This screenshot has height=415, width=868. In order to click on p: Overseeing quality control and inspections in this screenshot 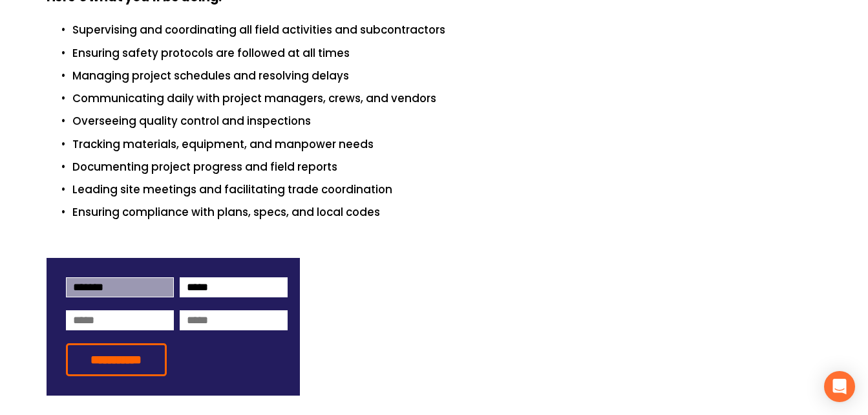, I will do `click(448, 121)`.